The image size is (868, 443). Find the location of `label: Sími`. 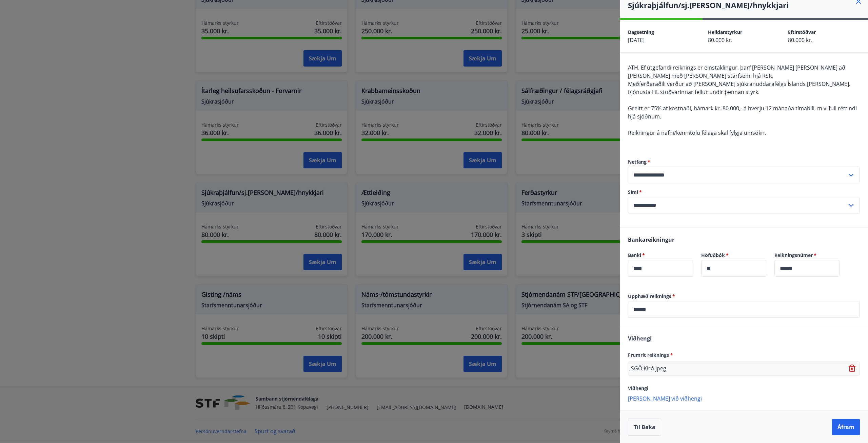

label: Sími is located at coordinates (744, 192).